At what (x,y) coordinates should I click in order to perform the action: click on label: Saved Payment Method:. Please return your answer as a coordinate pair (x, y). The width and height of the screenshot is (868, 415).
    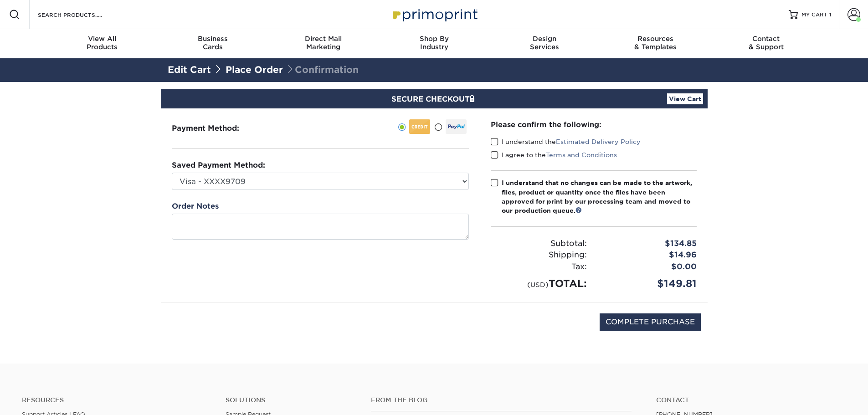
    Looking at the image, I should click on (218, 165).